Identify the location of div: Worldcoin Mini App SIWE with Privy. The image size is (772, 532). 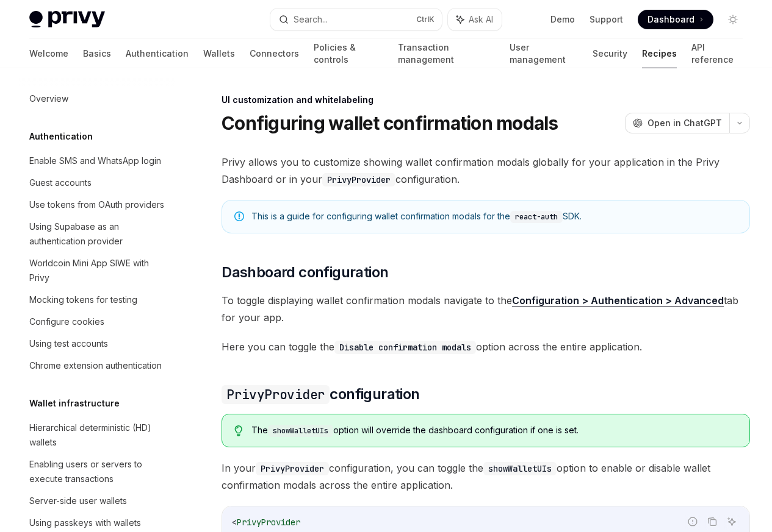
(99, 271).